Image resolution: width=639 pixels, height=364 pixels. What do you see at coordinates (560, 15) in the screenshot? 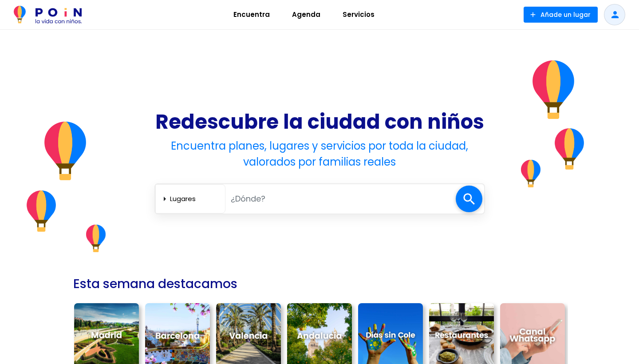
I see `button: Añade un lugar` at bounding box center [560, 15].